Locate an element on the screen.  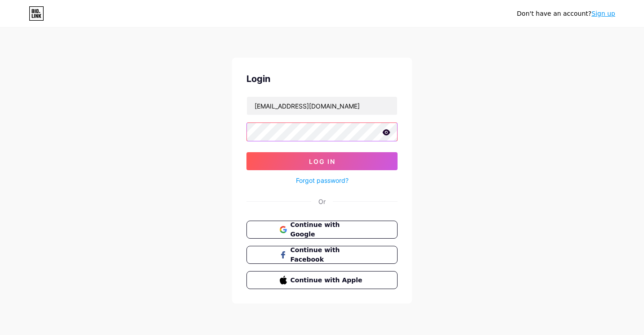
button: Continue with Apple is located at coordinates (322, 280).